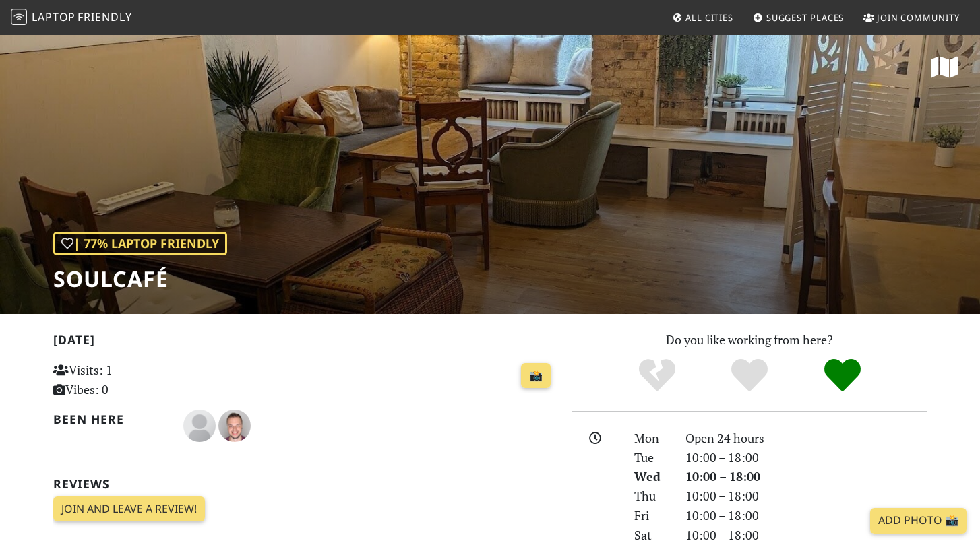 This screenshot has height=547, width=980. What do you see at coordinates (304, 484) in the screenshot?
I see `h2: Reviews` at bounding box center [304, 484].